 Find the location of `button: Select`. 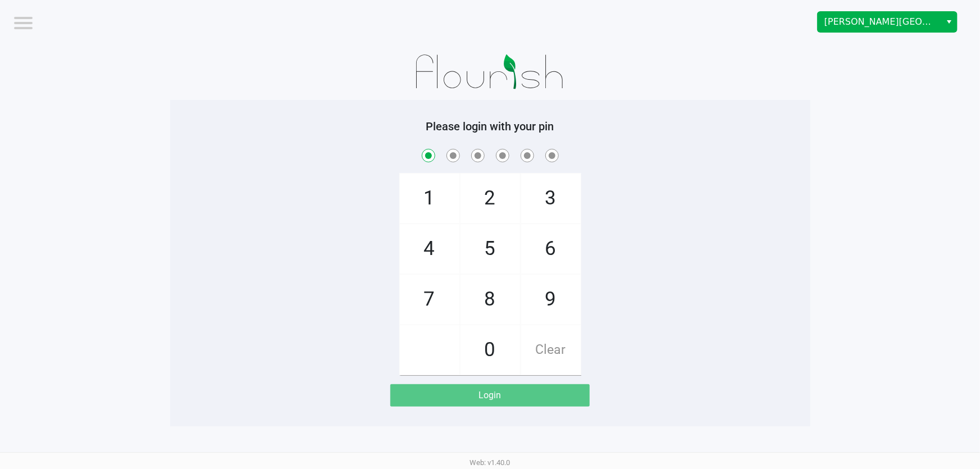

button: Select is located at coordinates (949, 22).